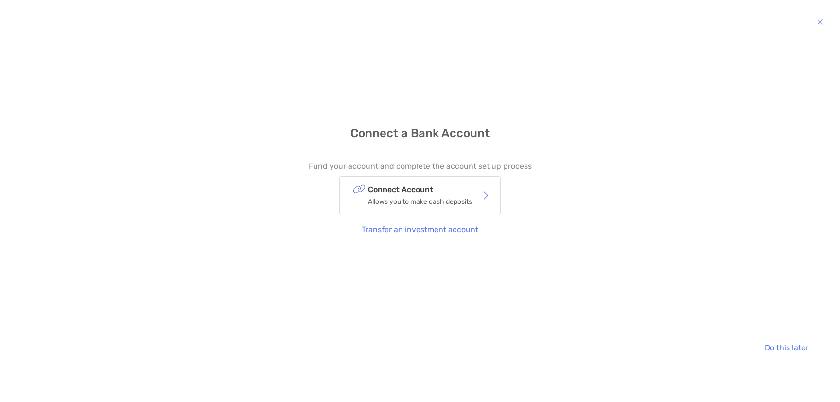  What do you see at coordinates (420, 201) in the screenshot?
I see `p: Allows you to make cash deposits` at bounding box center [420, 201].